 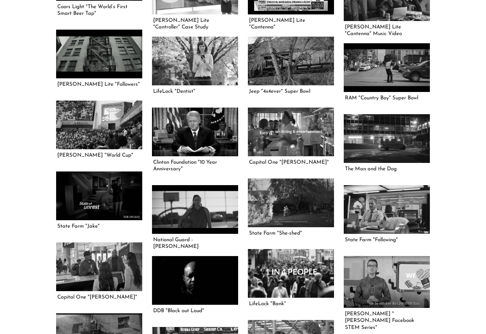 What do you see at coordinates (291, 203) in the screenshot?
I see `a: State Farm "She-shed"` at bounding box center [291, 203].